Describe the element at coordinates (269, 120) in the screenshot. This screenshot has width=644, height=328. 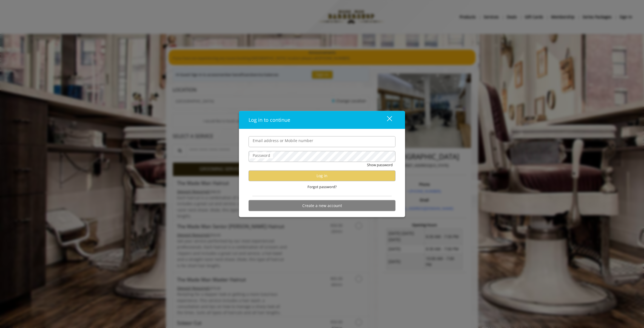
I see `span: Log in to continue` at that location.